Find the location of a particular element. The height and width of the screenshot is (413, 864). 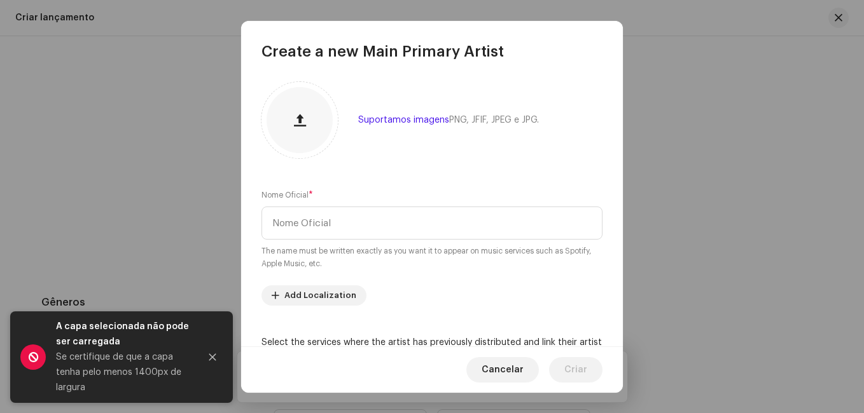

span: Create a new Main Primary Artist is located at coordinates (382, 52).